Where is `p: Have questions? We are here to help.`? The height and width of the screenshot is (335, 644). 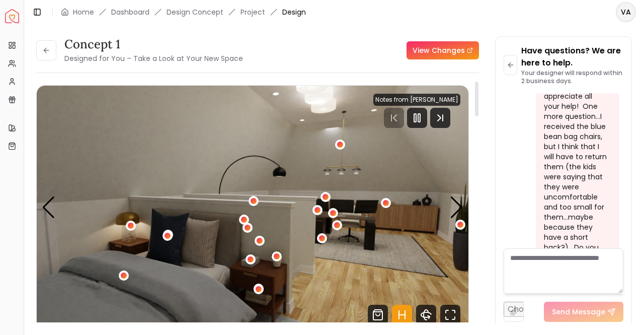 p: Have questions? We are here to help. is located at coordinates (572, 57).